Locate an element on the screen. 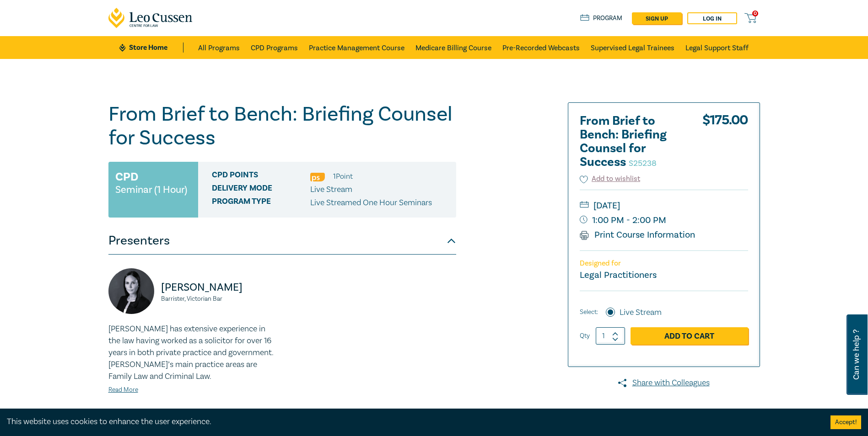 The width and height of the screenshot is (868, 436). img: https://s3.ap-southeast-2.amazonaws.com/leo-cussen-store-production-content/Contacts/Michelle%20B... is located at coordinates (131, 291).